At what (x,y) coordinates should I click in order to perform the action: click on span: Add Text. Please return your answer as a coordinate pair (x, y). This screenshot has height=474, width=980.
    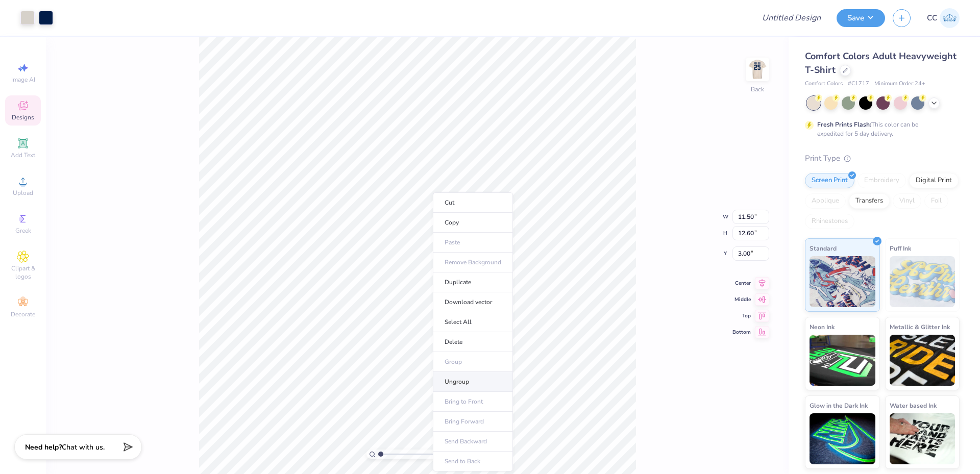
    Looking at the image, I should click on (23, 155).